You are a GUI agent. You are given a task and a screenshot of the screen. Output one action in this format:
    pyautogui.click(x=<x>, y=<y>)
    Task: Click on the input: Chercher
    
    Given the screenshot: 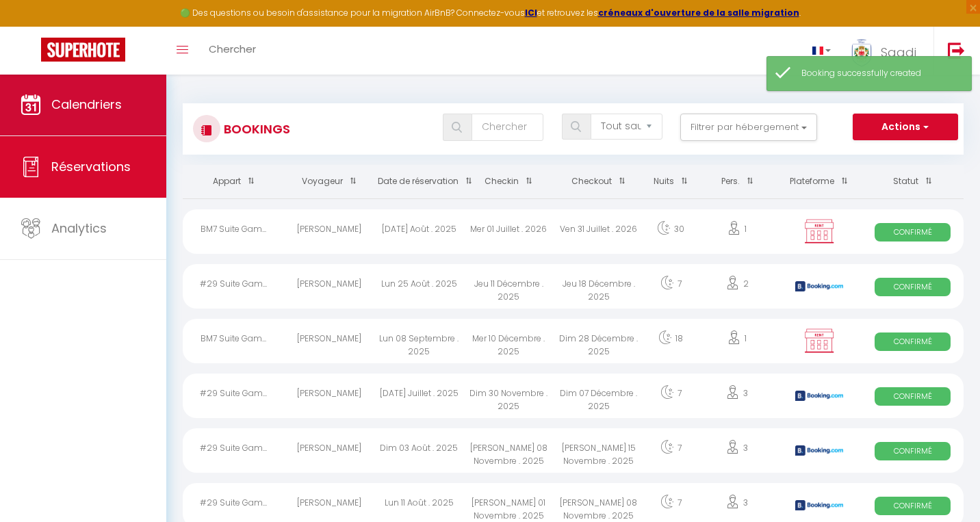 What is the action you would take?
    pyautogui.click(x=507, y=127)
    